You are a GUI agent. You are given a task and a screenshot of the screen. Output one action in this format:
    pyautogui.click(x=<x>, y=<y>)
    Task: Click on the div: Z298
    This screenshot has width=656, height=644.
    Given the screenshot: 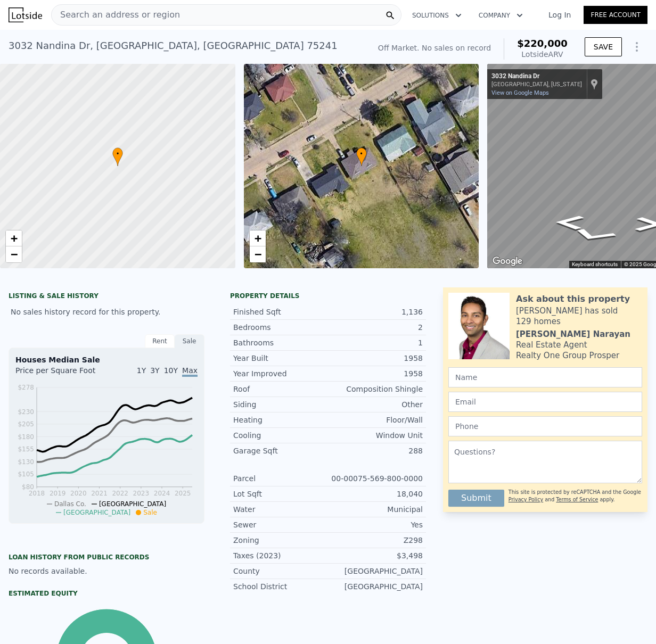 What is the action you would take?
    pyautogui.click(x=376, y=540)
    